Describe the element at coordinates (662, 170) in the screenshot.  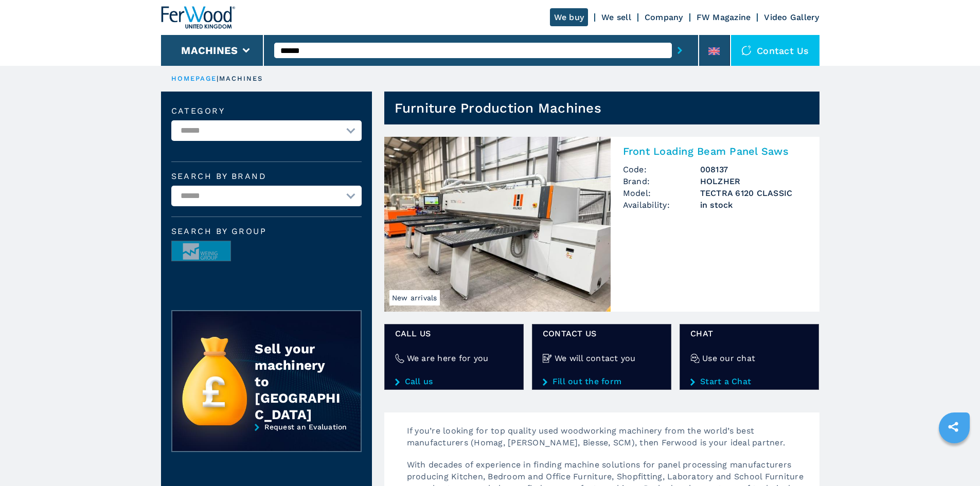
I see `span: Code:` at that location.